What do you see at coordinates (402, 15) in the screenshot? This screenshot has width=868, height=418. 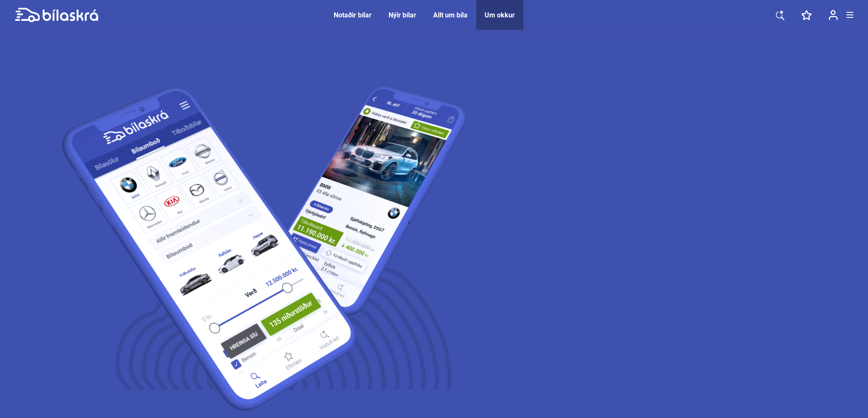 I see `a: Nýir bílar` at bounding box center [402, 15].